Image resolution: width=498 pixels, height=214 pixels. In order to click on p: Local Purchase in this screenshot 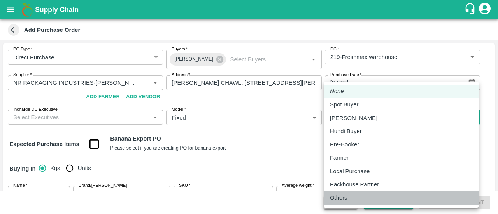, I will do `click(350, 171)`.